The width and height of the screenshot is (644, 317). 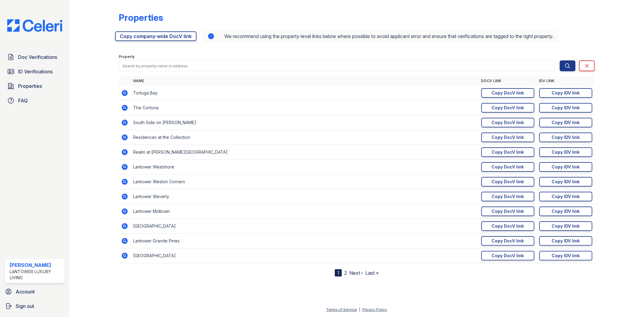 I want to click on td: Lantower Grande Pines, so click(x=305, y=241).